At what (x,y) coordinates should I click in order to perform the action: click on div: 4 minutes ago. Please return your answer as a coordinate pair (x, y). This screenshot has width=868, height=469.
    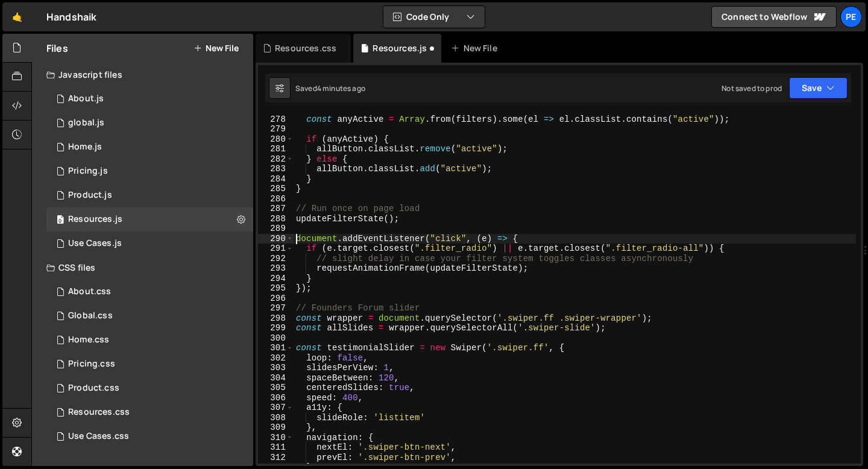
    Looking at the image, I should click on (341, 88).